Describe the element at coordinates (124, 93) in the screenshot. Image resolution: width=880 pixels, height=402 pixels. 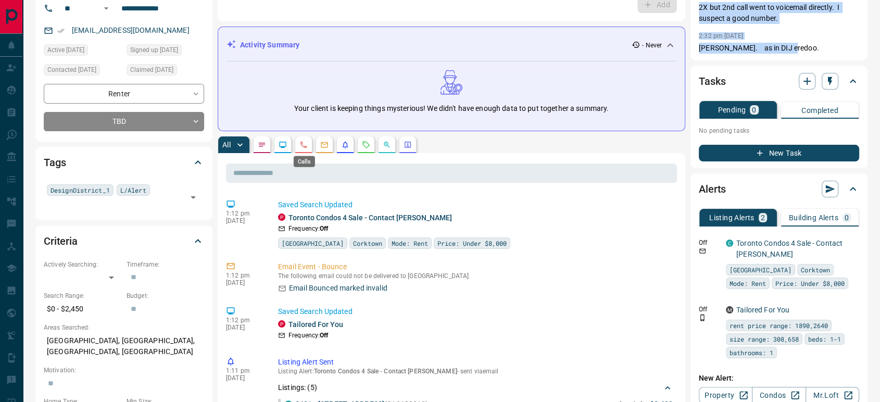
I see `div: Renter` at that location.